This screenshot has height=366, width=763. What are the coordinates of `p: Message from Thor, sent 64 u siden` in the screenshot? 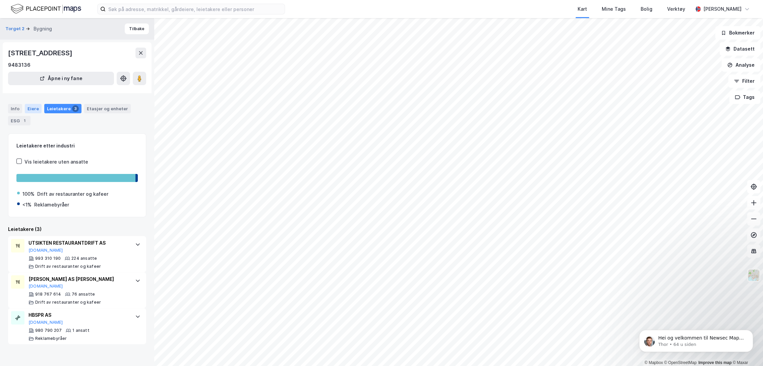 It's located at (72, 29).